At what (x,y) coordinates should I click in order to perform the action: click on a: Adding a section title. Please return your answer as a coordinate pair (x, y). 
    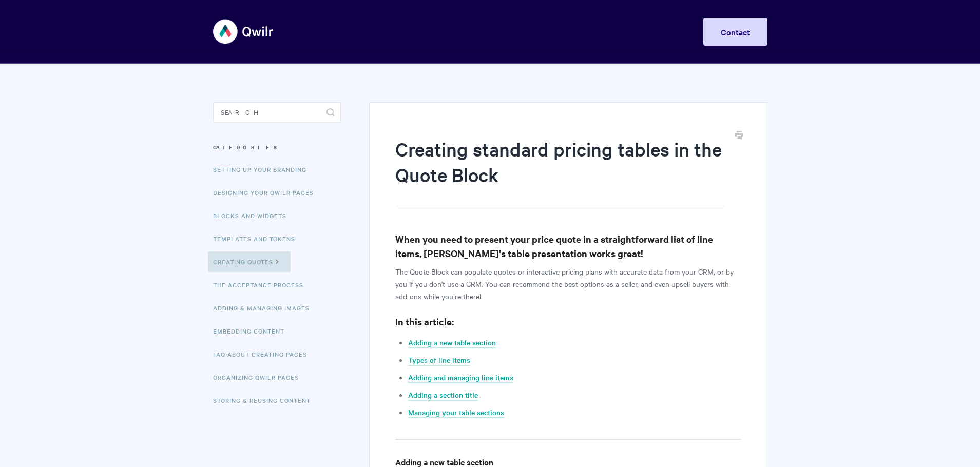
    Looking at the image, I should click on (443, 395).